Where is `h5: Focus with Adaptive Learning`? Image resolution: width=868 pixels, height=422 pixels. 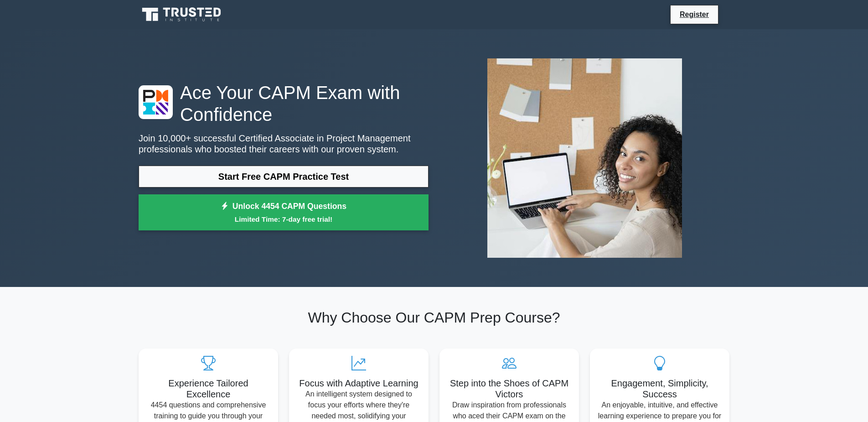
h5: Focus with Adaptive Learning is located at coordinates (358, 382).